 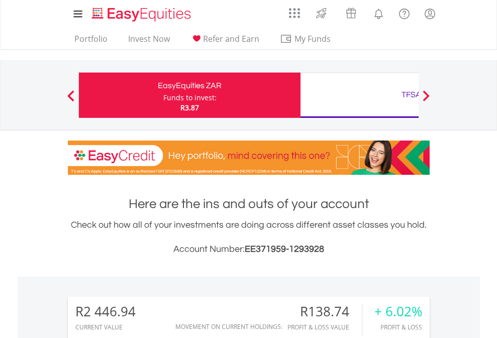 What do you see at coordinates (106, 311) in the screenshot?
I see `div: R2 446.94` at bounding box center [106, 311].